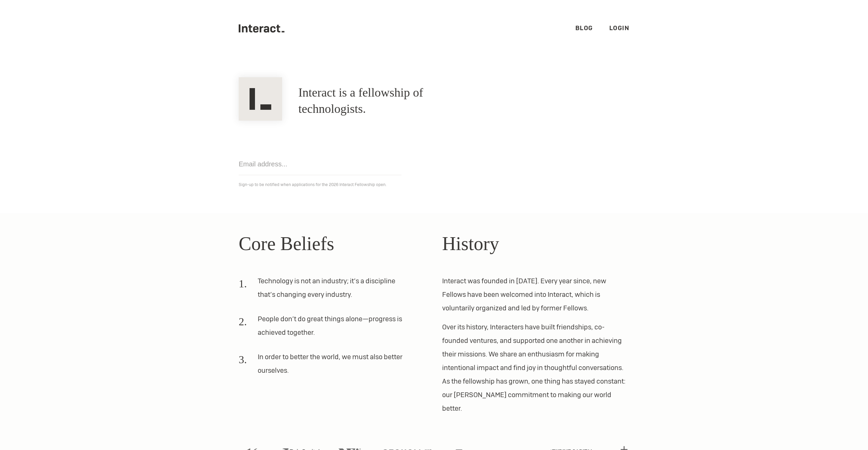  I want to click on li: Technology is not an industry; it’s a discipline that’s changing every industry., so click(324, 290).